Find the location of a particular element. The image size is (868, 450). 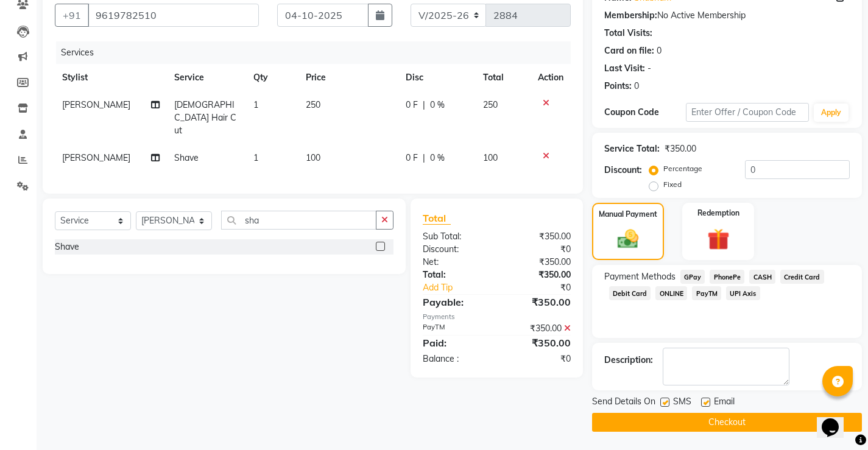

div: Payable: is located at coordinates (455, 302).